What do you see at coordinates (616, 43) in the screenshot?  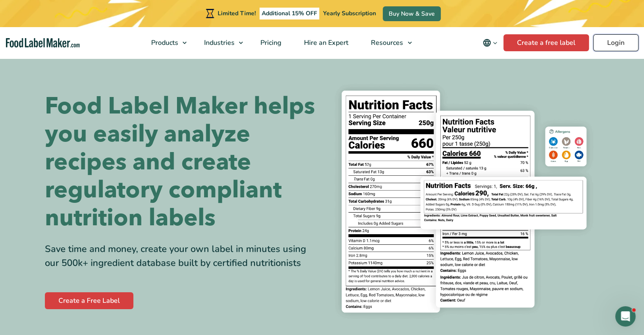 I see `a: Login` at bounding box center [616, 43].